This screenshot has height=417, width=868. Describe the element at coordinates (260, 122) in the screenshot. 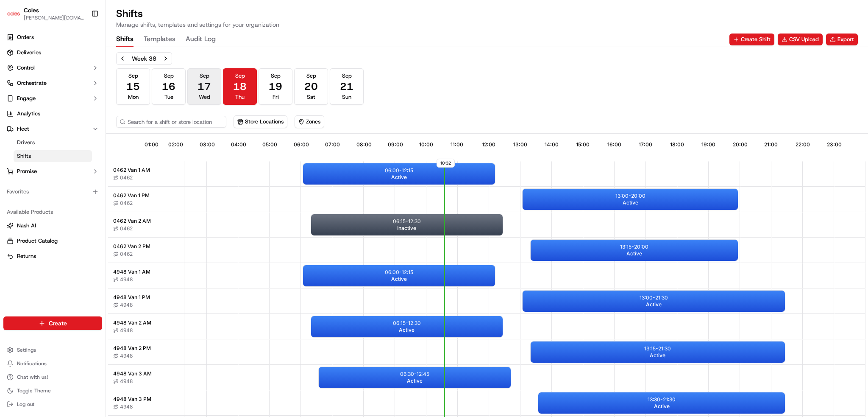

I see `button: Store Locations` at that location.